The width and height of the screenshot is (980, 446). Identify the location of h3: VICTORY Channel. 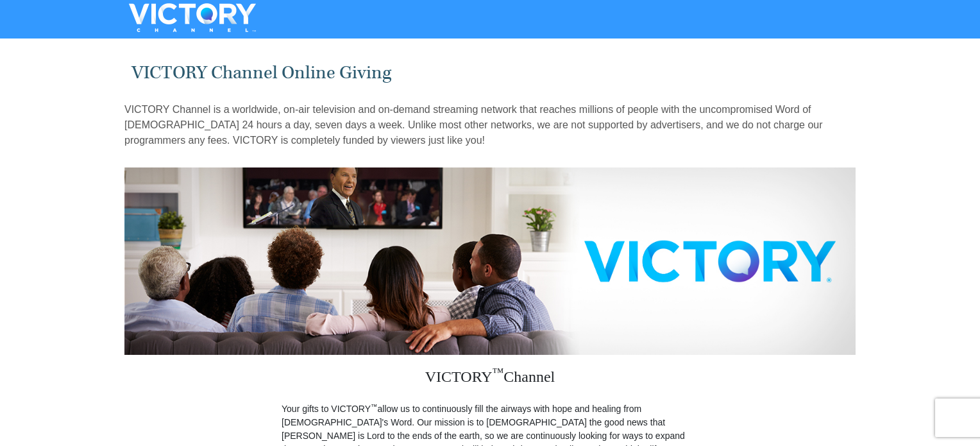
(490, 379).